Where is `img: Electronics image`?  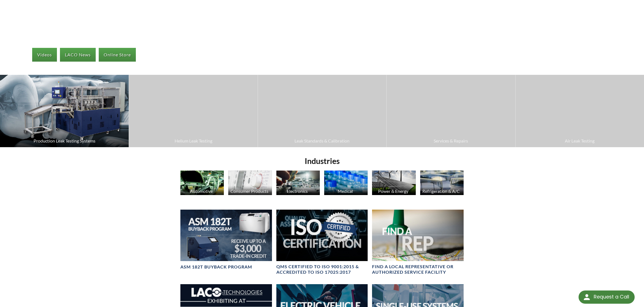
img: Electronics image is located at coordinates (298, 182).